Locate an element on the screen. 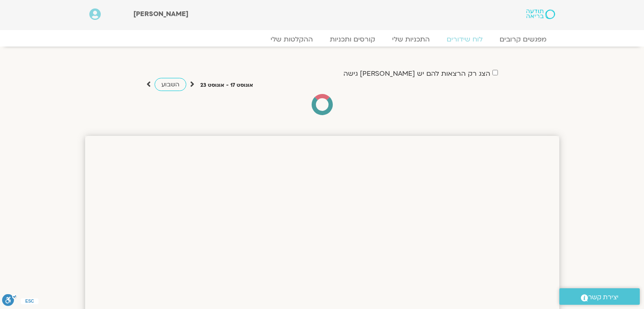  a: לוח שידורים is located at coordinates (464, 39).